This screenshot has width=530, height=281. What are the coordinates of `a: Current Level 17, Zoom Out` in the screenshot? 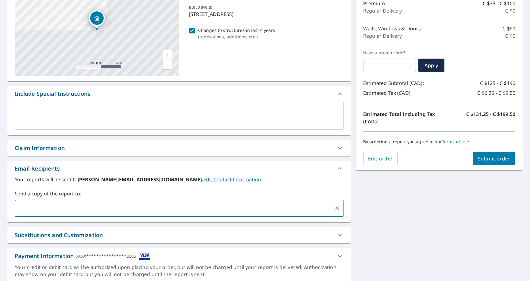 It's located at (167, 64).